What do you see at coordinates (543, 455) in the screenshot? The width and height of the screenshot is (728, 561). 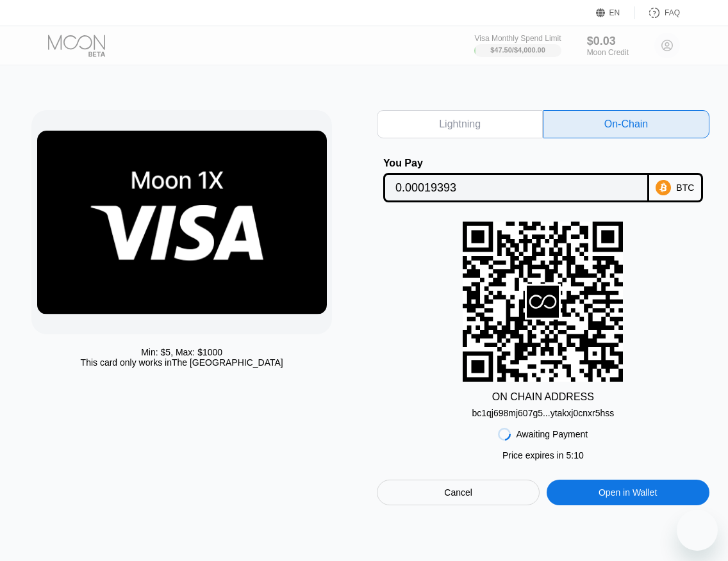 I see `div: Price expires in` at bounding box center [543, 455].